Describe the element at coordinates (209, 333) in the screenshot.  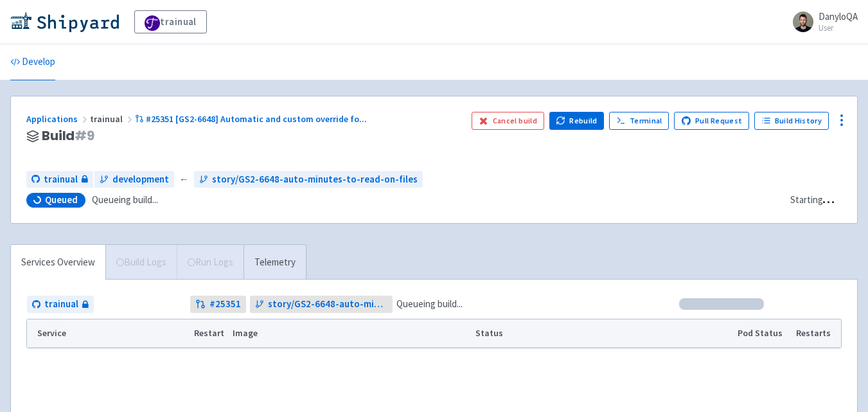
I see `th: Restart` at that location.